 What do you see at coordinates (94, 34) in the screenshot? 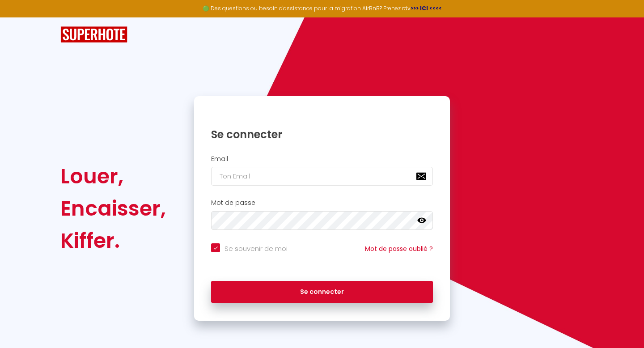
I see `img: SuperHote logo` at bounding box center [94, 34].